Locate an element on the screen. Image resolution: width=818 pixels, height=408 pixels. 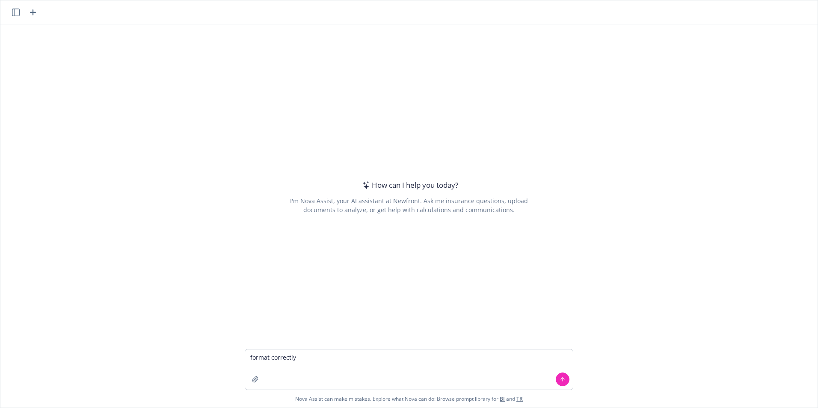
div: How can I help you today? is located at coordinates (409, 185).